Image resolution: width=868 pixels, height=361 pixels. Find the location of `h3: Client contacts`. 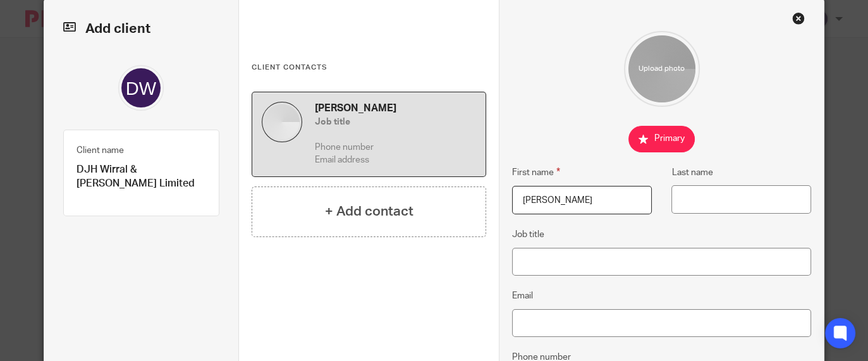

h3: Client contacts is located at coordinates (369, 68).